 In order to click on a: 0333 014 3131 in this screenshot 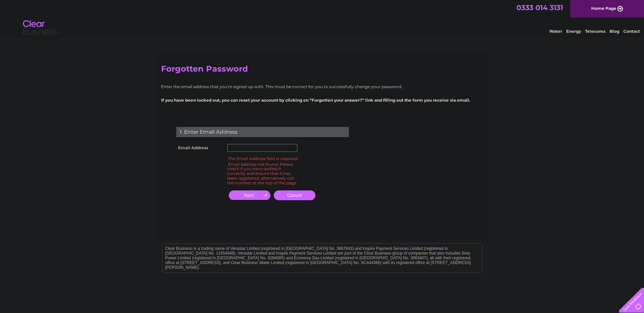, I will do `click(540, 7)`.